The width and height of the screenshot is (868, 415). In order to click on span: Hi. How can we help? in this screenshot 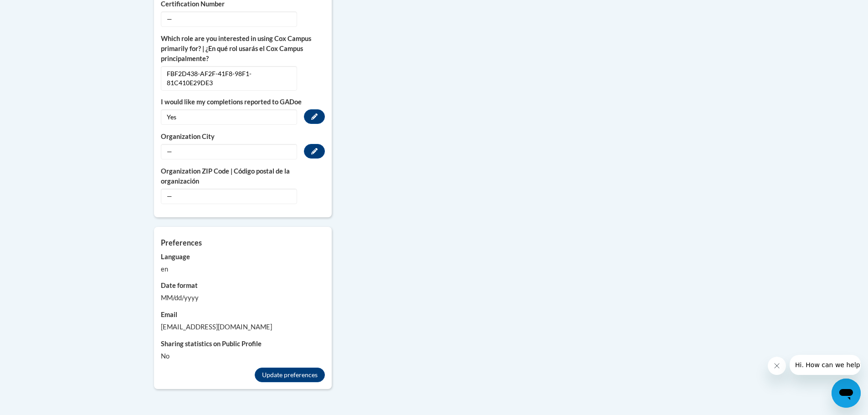, I will do `click(40, 10)`.